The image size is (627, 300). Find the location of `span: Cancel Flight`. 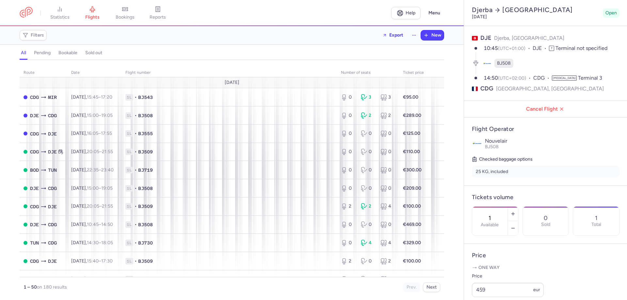

span: Cancel Flight is located at coordinates (546, 109).